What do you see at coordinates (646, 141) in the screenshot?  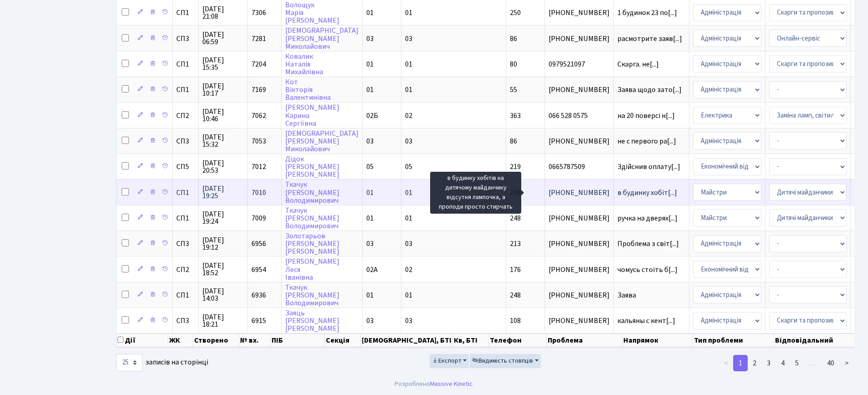 I see `span: не с первого ра[...]` at bounding box center [646, 141].